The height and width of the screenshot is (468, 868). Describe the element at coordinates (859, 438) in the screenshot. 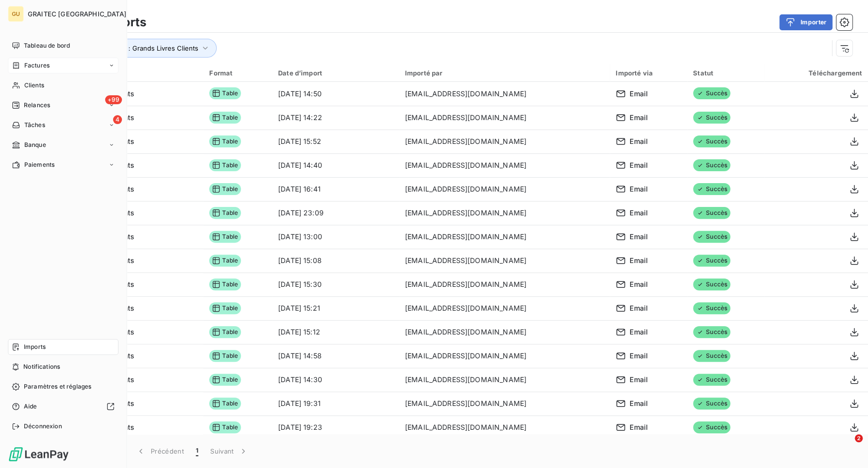

I see `span: 2` at that location.